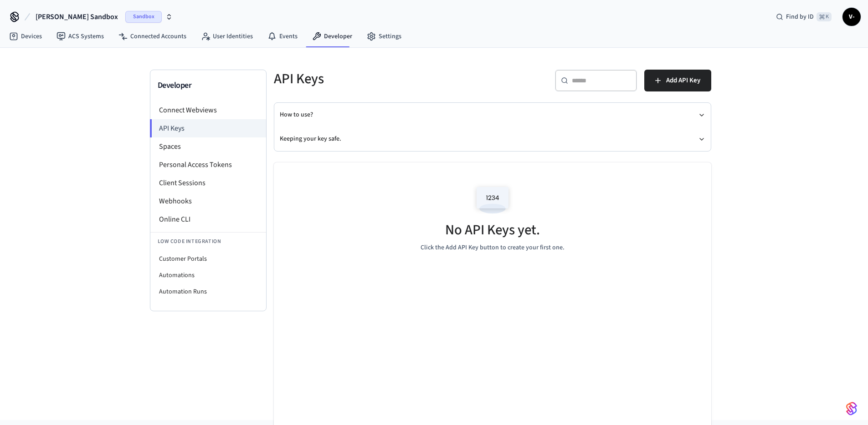 The width and height of the screenshot is (868, 425). What do you see at coordinates (493, 199) in the screenshot?
I see `img: Access Codes Empty State` at bounding box center [493, 199].